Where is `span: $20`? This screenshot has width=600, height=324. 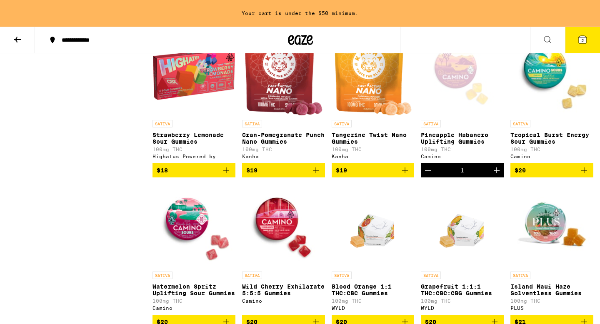 span: $20 is located at coordinates (520, 170).